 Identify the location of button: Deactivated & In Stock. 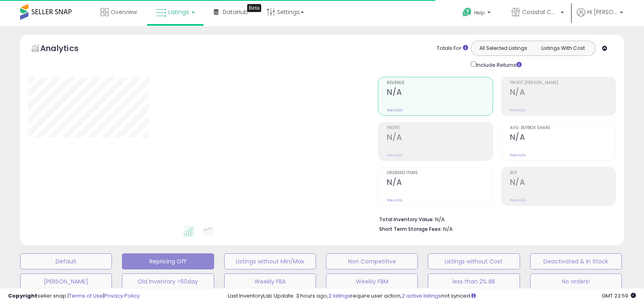
(576, 262).